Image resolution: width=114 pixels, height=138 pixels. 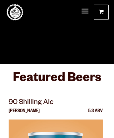 I want to click on a: Menu, so click(x=85, y=12).